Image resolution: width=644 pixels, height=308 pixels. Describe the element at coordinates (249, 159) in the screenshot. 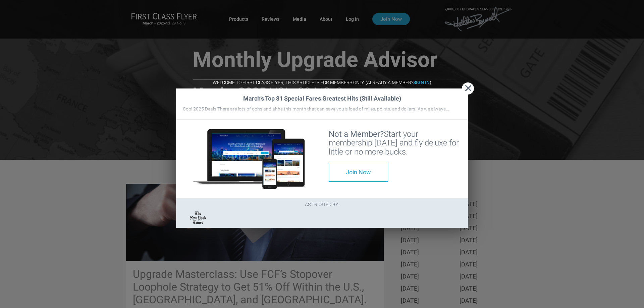

I see `img: Devices` at that location.